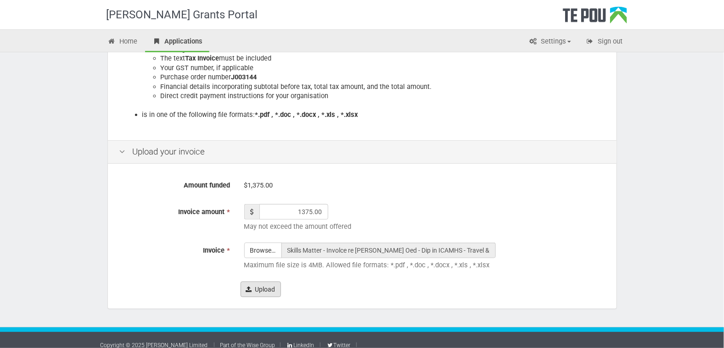 This screenshot has height=348, width=724. What do you see at coordinates (595, 18) in the screenshot?
I see `div: Te Pou Logo` at bounding box center [595, 18].